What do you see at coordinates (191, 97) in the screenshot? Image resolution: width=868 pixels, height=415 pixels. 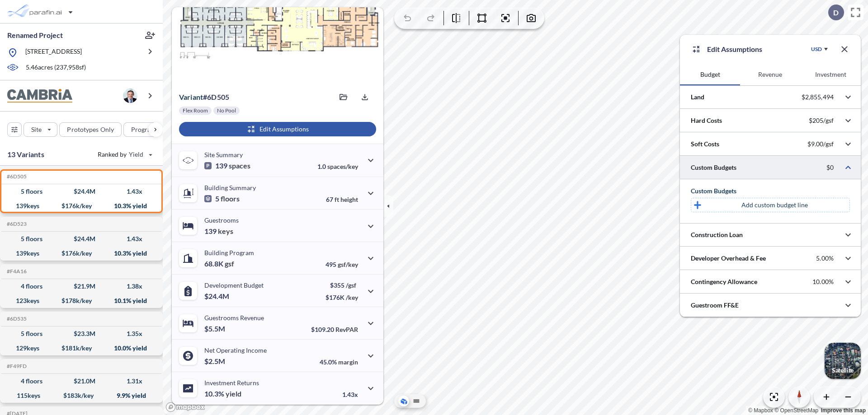 I see `span: Variant` at bounding box center [191, 97].